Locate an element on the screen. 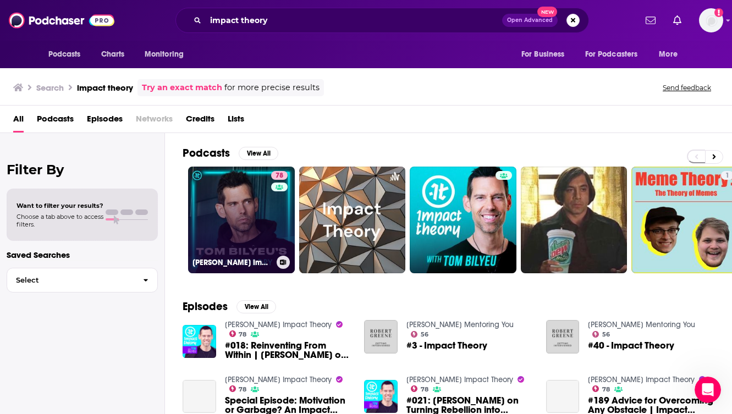 The height and width of the screenshot is (414, 732). span: For Business is located at coordinates (543, 54).